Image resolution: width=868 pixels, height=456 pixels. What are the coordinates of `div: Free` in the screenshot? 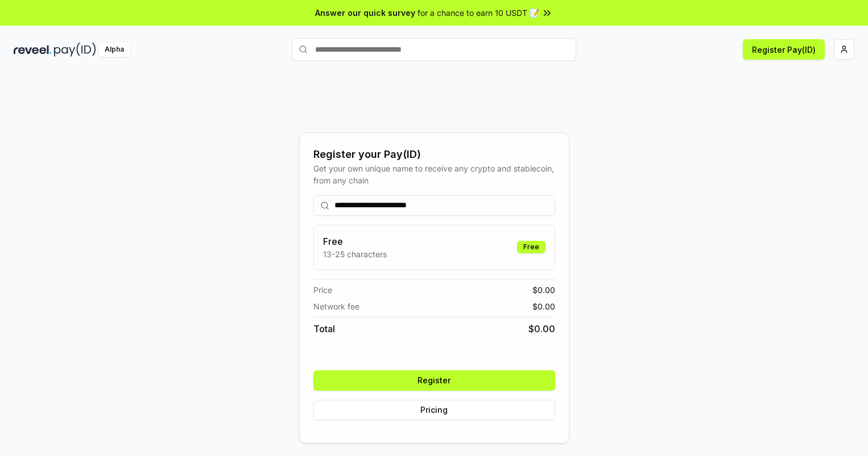 It's located at (531, 247).